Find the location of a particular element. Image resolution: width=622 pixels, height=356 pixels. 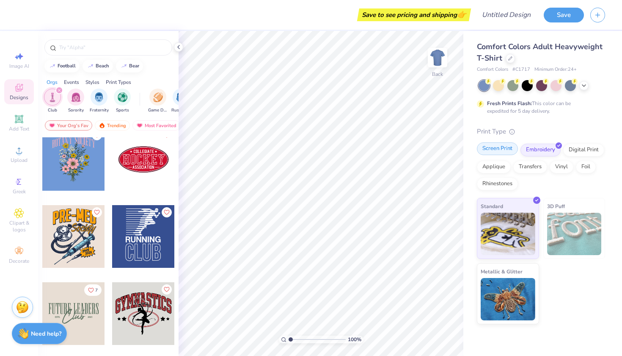

div: Trending is located at coordinates (112, 125).